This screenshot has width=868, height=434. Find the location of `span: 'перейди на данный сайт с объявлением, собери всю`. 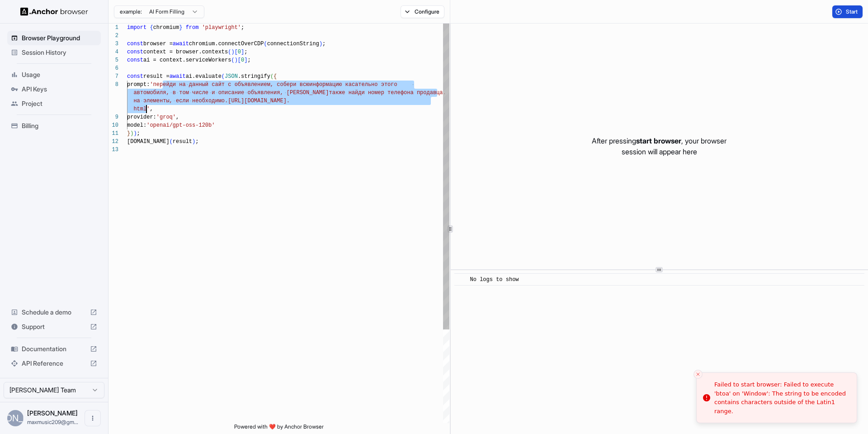

span: 'перейди на данный сайт с объявлением, собери всю is located at coordinates (229, 85).